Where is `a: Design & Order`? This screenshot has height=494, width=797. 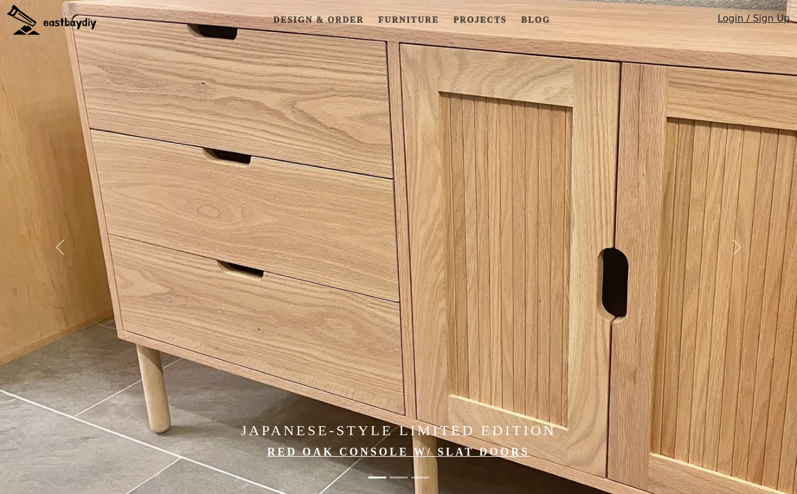
a: Design & Order is located at coordinates (319, 20).